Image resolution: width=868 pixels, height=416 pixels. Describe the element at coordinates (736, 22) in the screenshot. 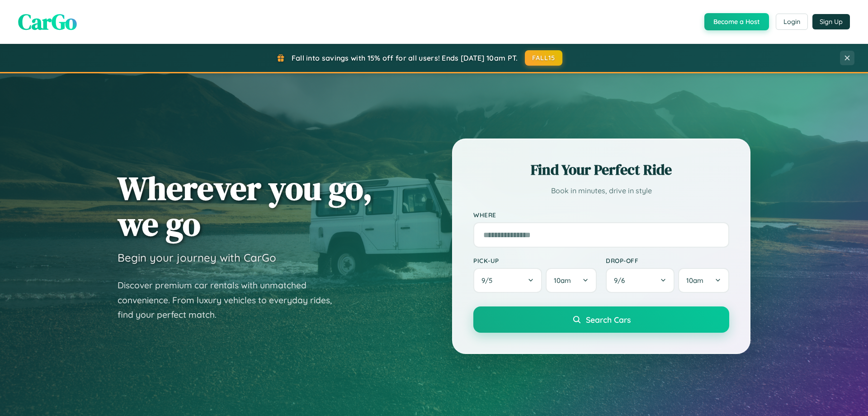

I see `button: Become a Host` at that location.